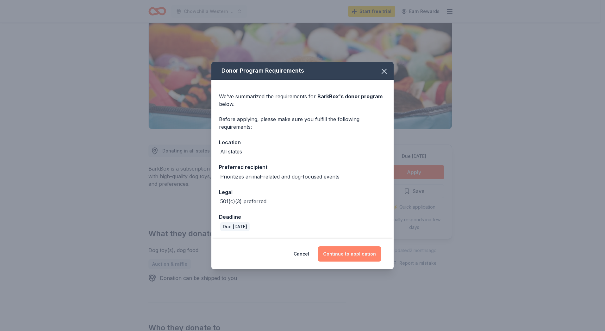 The width and height of the screenshot is (605, 331). Describe the element at coordinates (231, 151) in the screenshot. I see `div: All states` at that location.